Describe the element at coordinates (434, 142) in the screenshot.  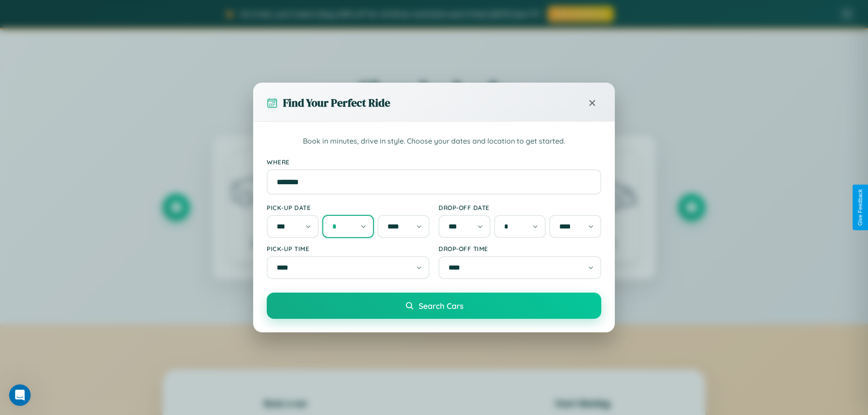
I see `p: Book in minutes, drive in style. Choose your dates and location to get started.` at that location.